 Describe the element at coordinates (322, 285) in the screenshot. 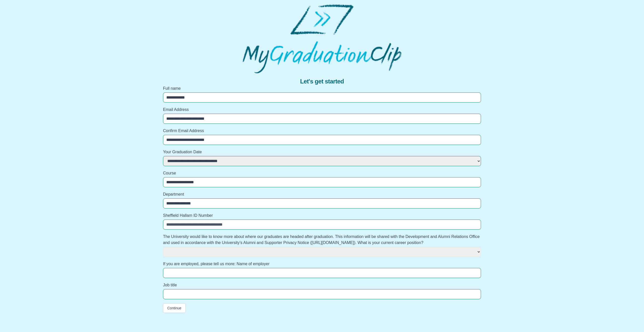

I see `label: Job title` at that location.